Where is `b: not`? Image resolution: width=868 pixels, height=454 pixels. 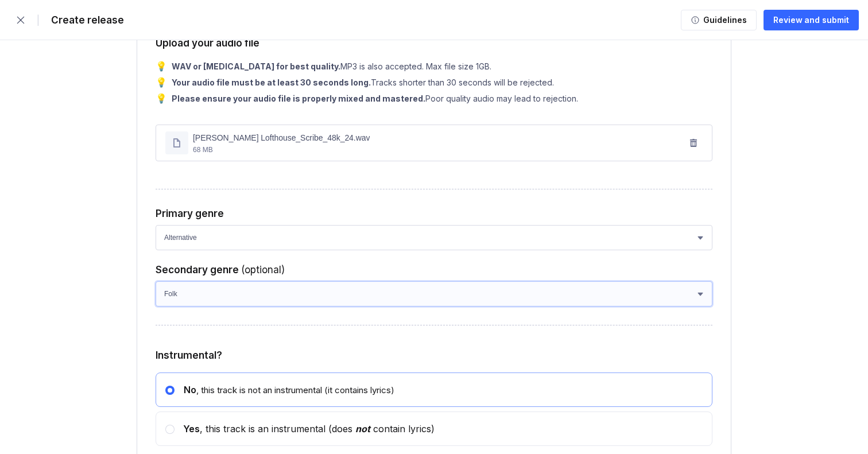
b: not is located at coordinates (363, 429).